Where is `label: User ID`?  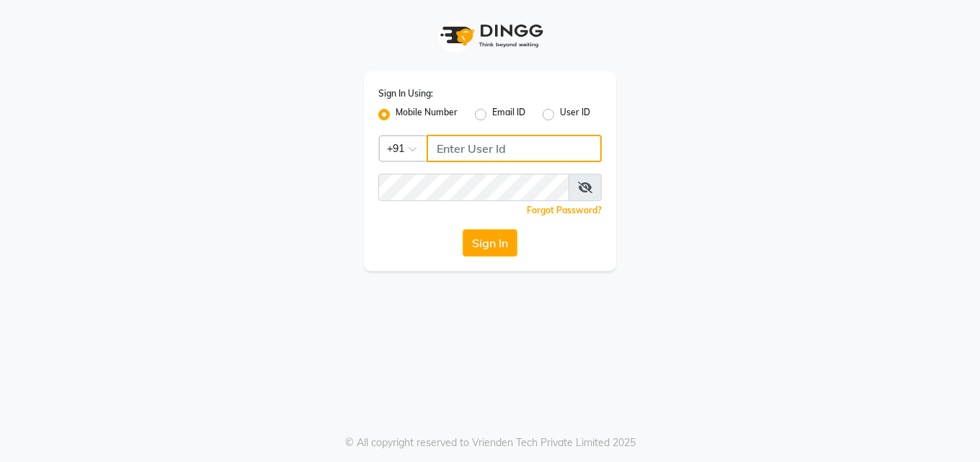 label: User ID is located at coordinates (575, 114).